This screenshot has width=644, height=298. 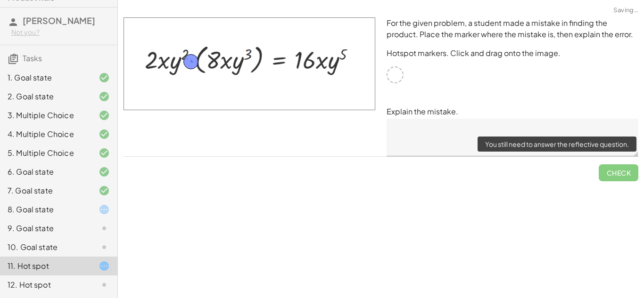 What do you see at coordinates (513, 112) in the screenshot?
I see `p: Explain the mistake.` at bounding box center [513, 112].